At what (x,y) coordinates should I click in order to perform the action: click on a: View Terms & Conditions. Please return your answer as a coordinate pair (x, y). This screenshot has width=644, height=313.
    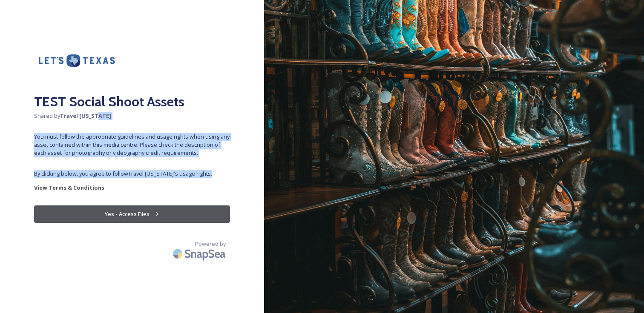
    Looking at the image, I should click on (132, 188).